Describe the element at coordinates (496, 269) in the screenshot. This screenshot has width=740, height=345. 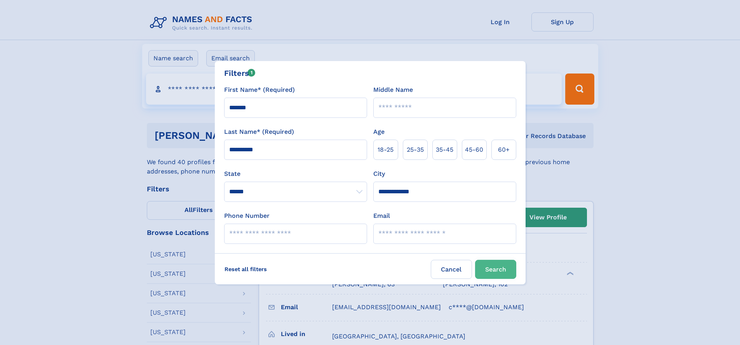
I see `button: Search` at that location.